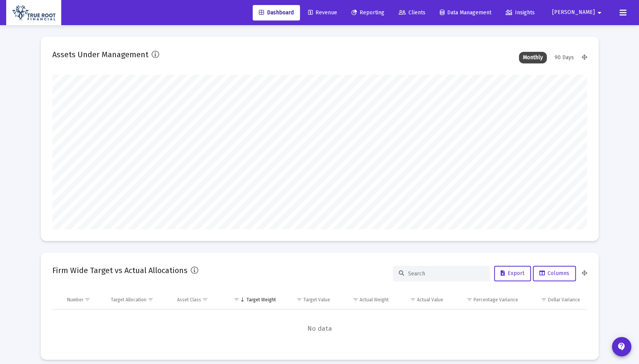  I want to click on div: Actual Value, so click(430, 300).